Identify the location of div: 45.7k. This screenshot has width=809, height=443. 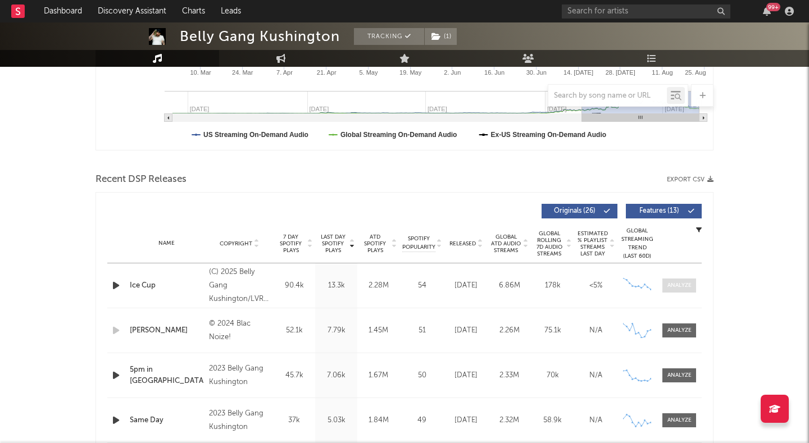
(294, 376).